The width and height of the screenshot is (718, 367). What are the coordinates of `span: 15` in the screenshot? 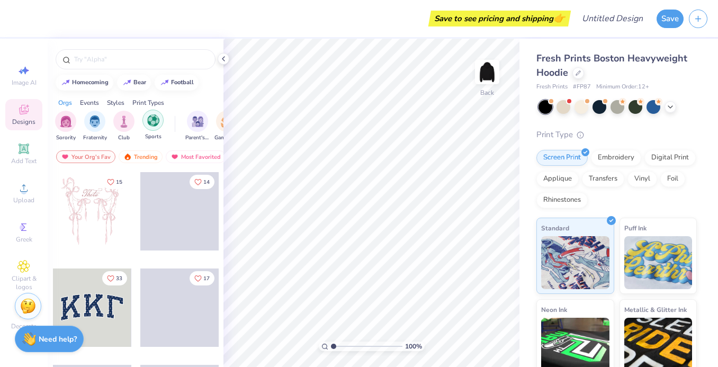 It's located at (119, 182).